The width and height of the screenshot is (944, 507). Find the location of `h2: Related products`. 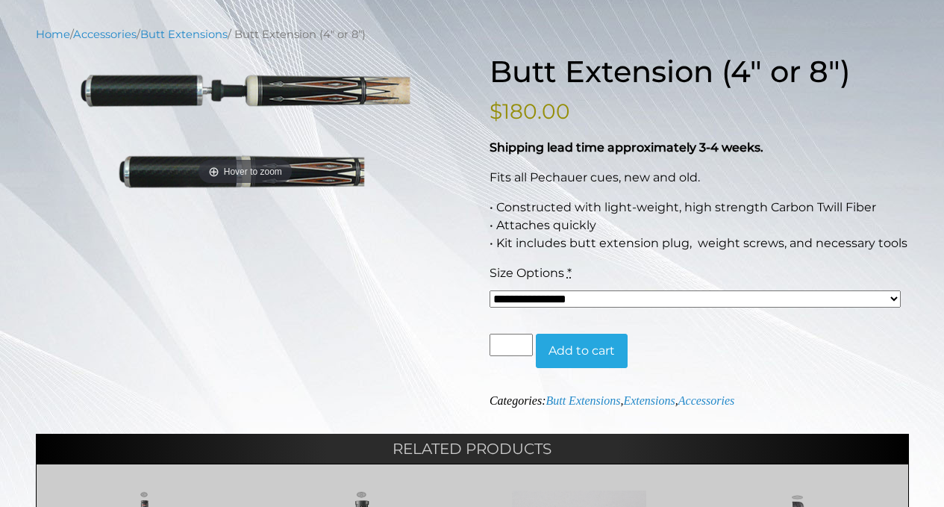

h2: Related products is located at coordinates (473, 449).